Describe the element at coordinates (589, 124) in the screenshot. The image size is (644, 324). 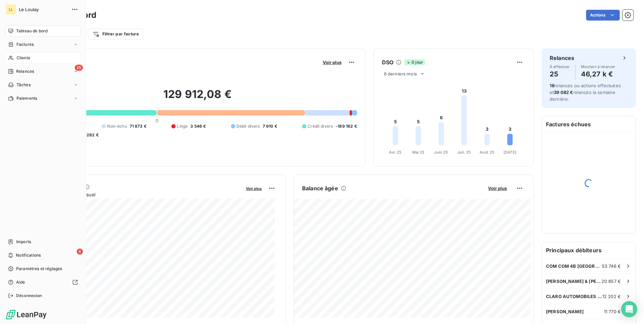
I see `h6: Factures échues` at that location.